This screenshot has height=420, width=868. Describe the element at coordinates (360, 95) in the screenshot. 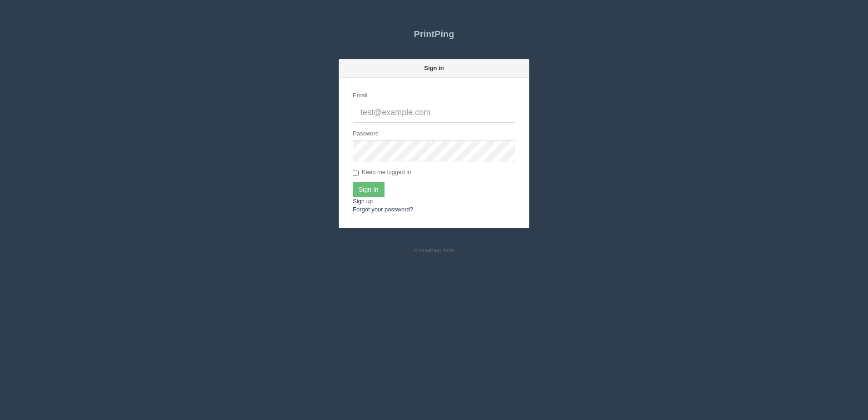

I see `label: Email` at that location.